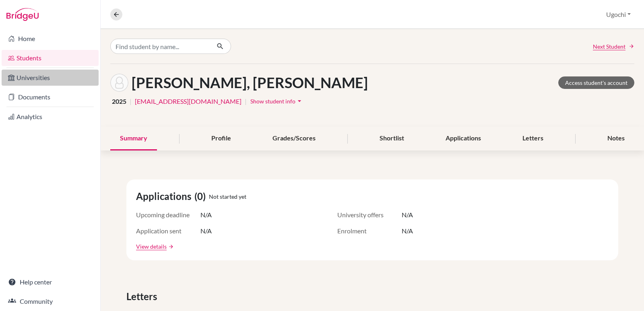 This screenshot has height=311, width=644. I want to click on a: Universities, so click(50, 78).